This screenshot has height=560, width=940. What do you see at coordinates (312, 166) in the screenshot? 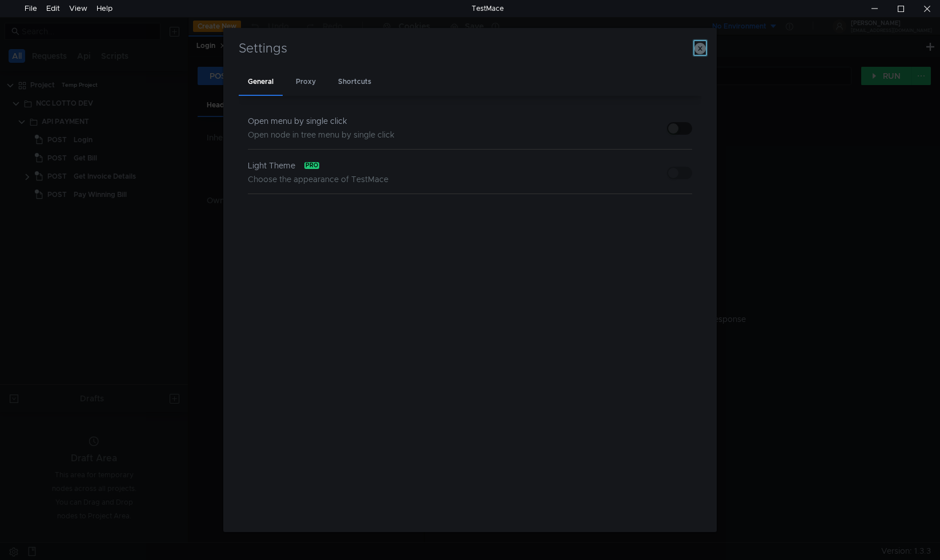
I see `div: pro` at bounding box center [312, 166].